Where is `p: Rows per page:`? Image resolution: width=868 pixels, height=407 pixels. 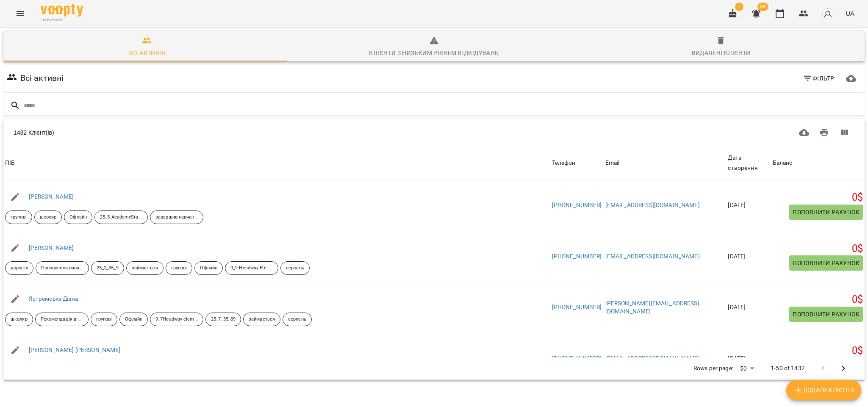 p: Rows per page: is located at coordinates (713, 368).